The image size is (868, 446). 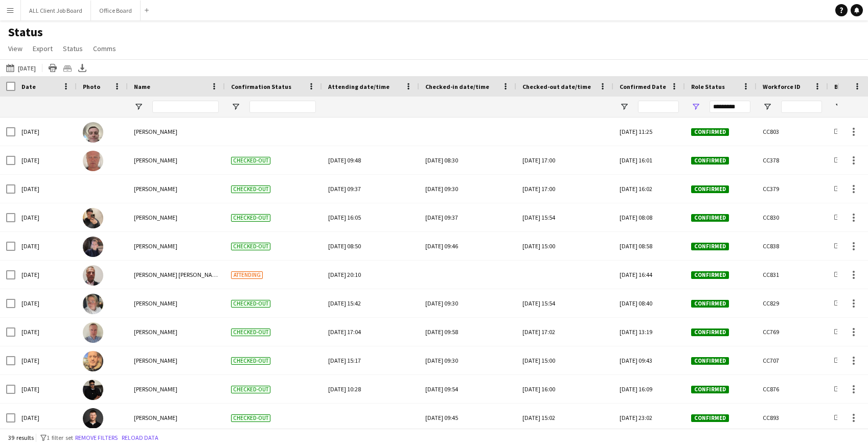 I want to click on div: CC831, so click(x=792, y=274).